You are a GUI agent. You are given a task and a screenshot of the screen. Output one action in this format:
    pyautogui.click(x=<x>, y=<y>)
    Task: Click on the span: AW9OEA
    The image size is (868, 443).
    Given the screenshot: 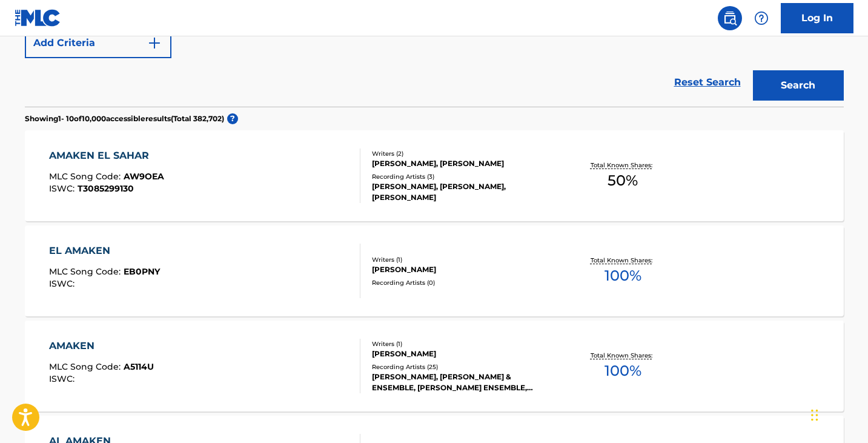 What is the action you would take?
    pyautogui.click(x=143, y=176)
    